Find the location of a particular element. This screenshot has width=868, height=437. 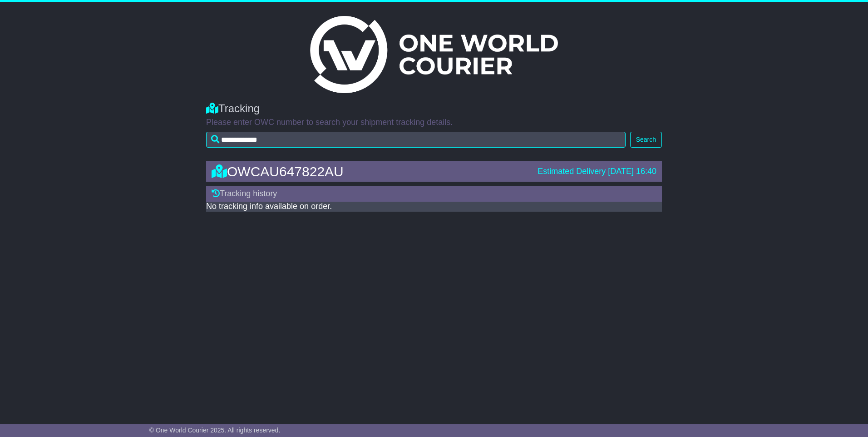

img: Light is located at coordinates (434, 55).